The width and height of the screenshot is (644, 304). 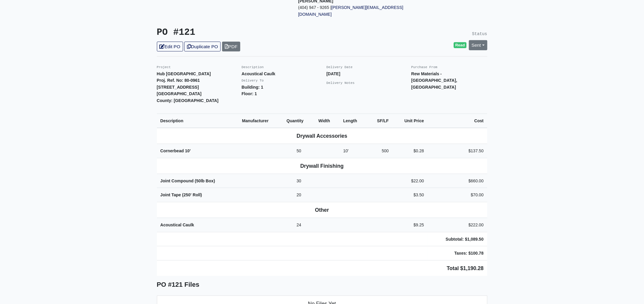 I want to click on td: $3.50, so click(x=410, y=195).